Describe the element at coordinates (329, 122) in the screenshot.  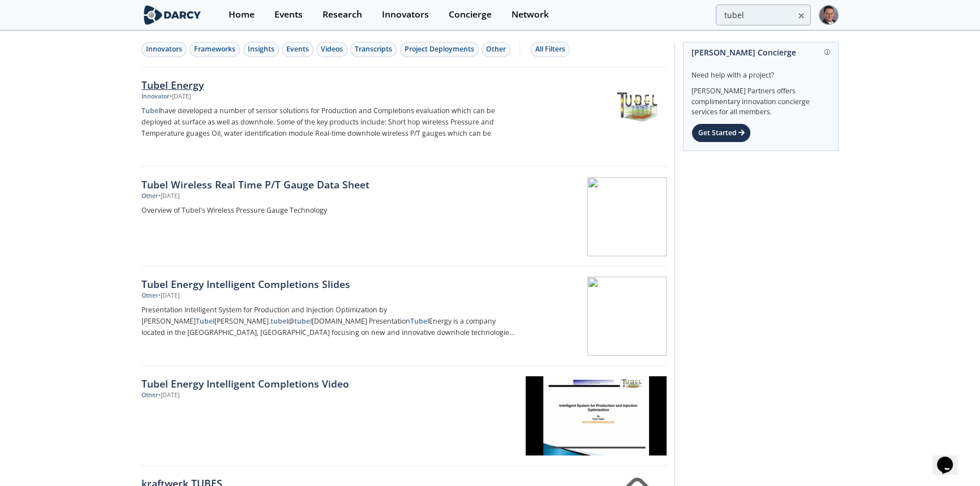
I see `p: have developed a number of sensor solutions for Production and Completions evaluation which can b...` at that location.